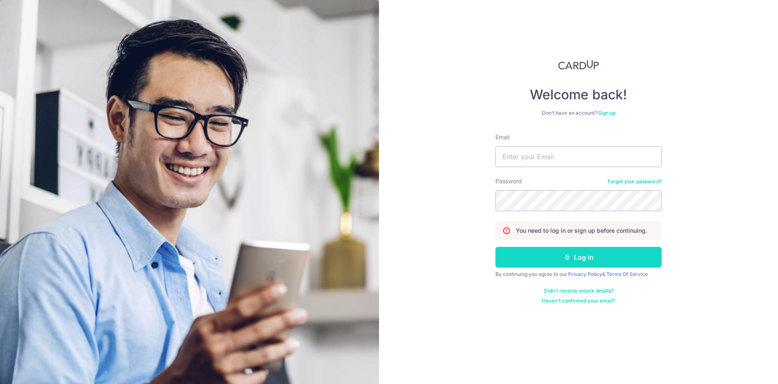 The image size is (778, 384). Describe the element at coordinates (585, 274) in the screenshot. I see `a: Privacy Policy` at that location.